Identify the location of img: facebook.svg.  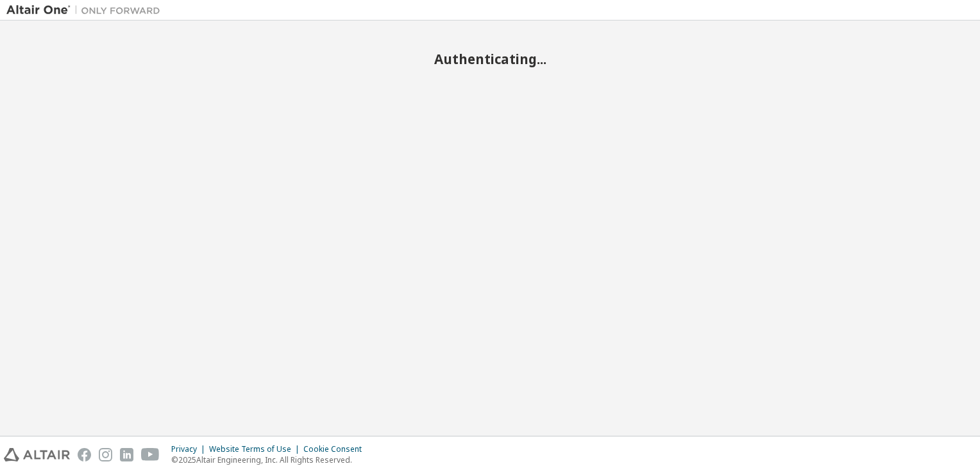
(84, 455).